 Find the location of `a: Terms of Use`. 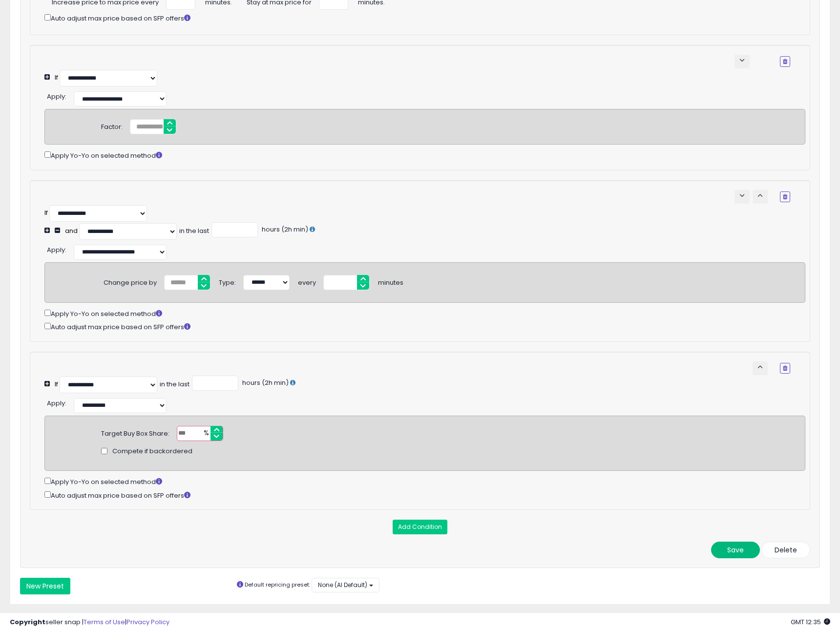

a: Terms of Use is located at coordinates (104, 622).